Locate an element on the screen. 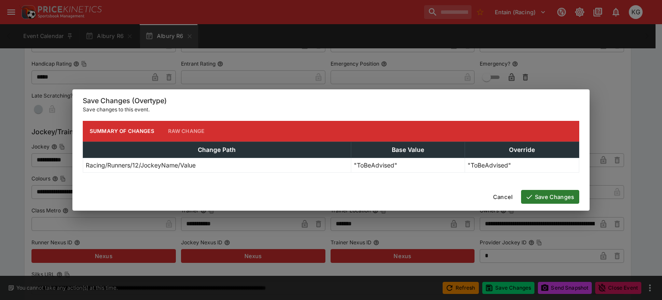 Image resolution: width=662 pixels, height=300 pixels. button: Raw Change is located at coordinates (186, 131).